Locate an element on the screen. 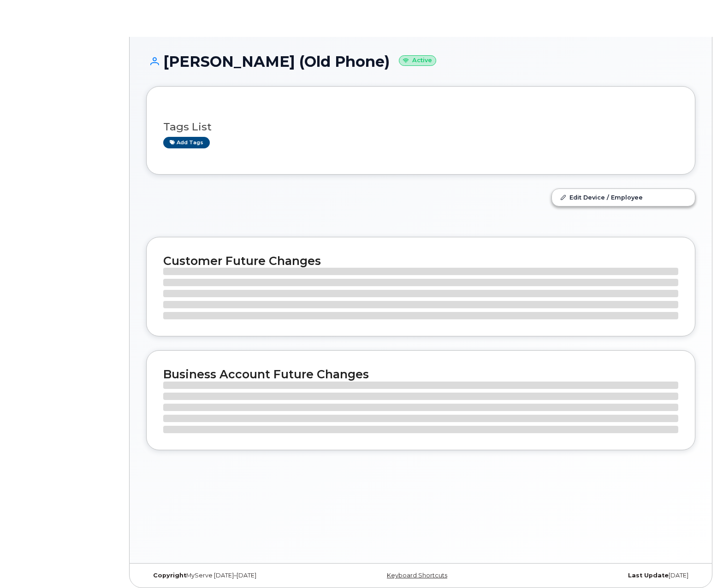 This screenshot has width=717, height=588. strong: Copyright is located at coordinates (170, 576).